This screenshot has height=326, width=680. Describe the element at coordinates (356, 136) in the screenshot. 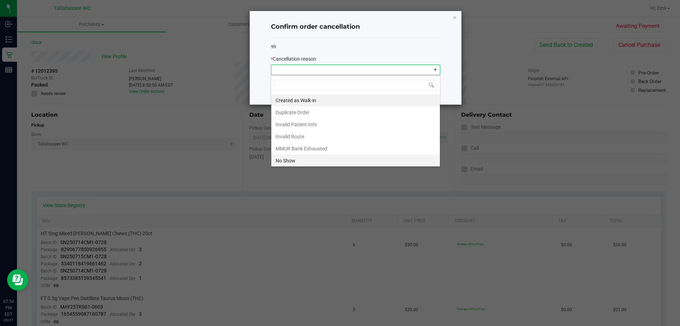

I see `li: Invalid Route` at that location.